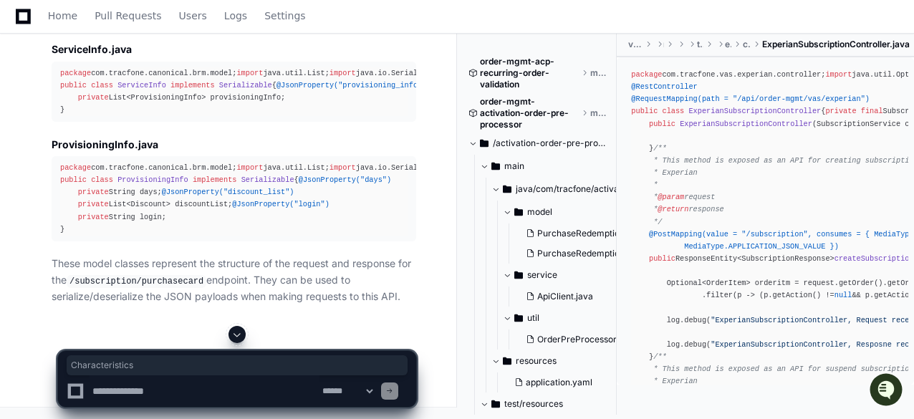  Describe the element at coordinates (158, 155) in the screenshot. I see `span: Pylon` at that location.